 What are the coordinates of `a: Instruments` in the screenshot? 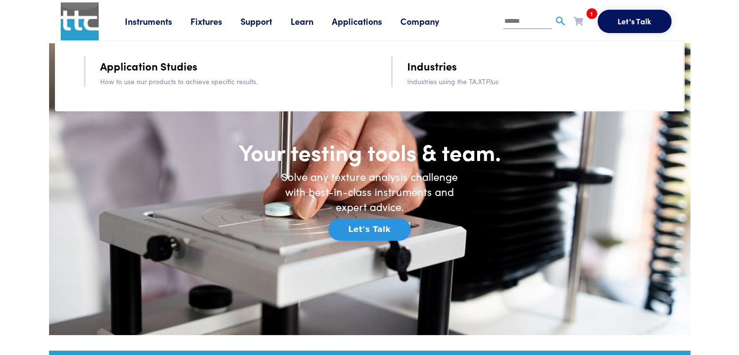 It's located at (157, 21).